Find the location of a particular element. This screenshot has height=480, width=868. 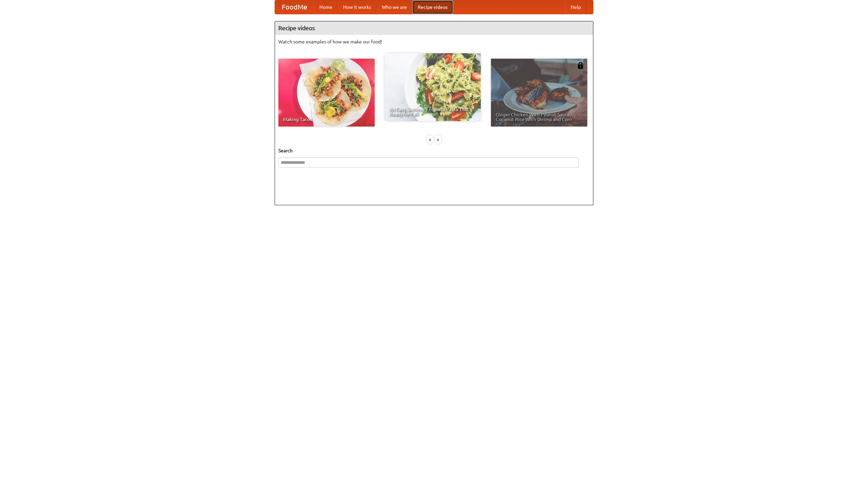

p: Watch some examples of how we make our food! is located at coordinates (434, 42).